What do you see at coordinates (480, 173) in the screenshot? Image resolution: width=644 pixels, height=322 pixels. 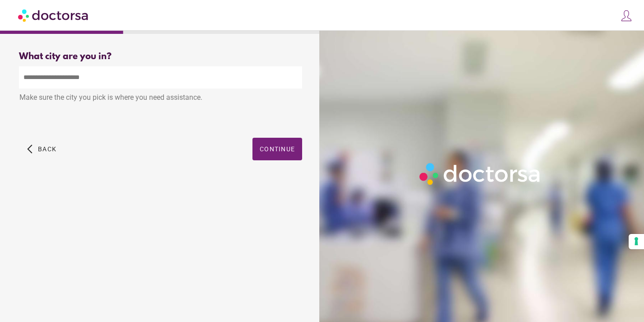 I see `img: Logo-Doctorsa-trans-White-partial-flat.png` at bounding box center [480, 173].